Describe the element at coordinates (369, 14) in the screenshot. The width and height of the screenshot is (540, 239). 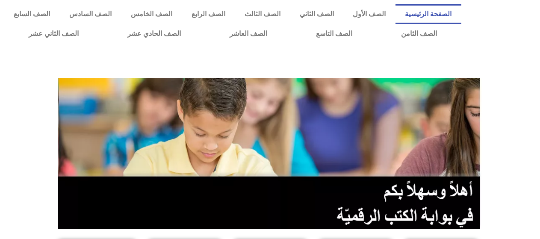
I see `a: الصف الأول` at that location.